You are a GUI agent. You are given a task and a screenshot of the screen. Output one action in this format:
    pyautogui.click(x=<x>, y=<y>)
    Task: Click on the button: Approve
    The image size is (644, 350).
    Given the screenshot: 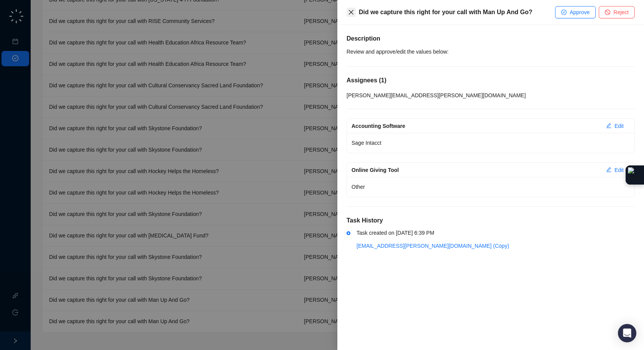 What is the action you would take?
    pyautogui.click(x=575, y=12)
    